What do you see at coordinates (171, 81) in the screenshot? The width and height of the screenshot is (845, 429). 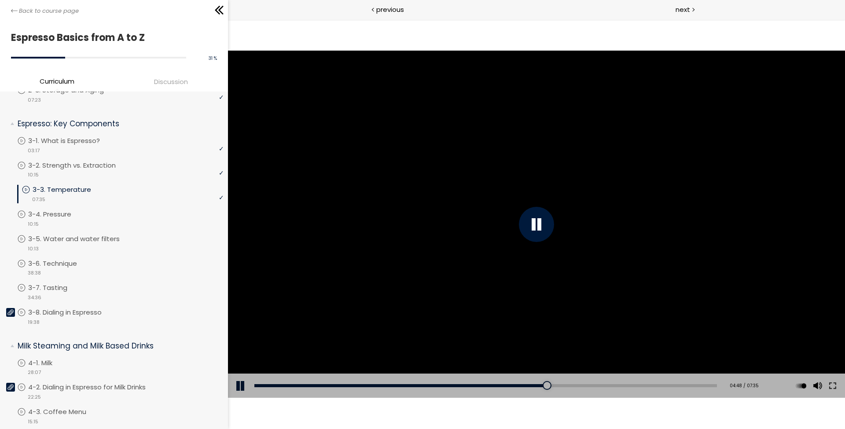 I see `span: Discussion` at bounding box center [171, 81].